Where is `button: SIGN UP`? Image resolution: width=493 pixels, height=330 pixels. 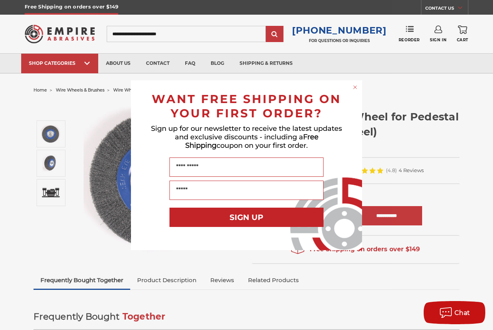
button: SIGN UP is located at coordinates (247, 217).